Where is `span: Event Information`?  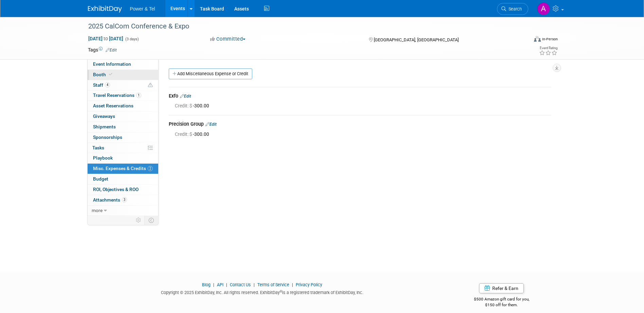 span: Event Information is located at coordinates (112, 64).